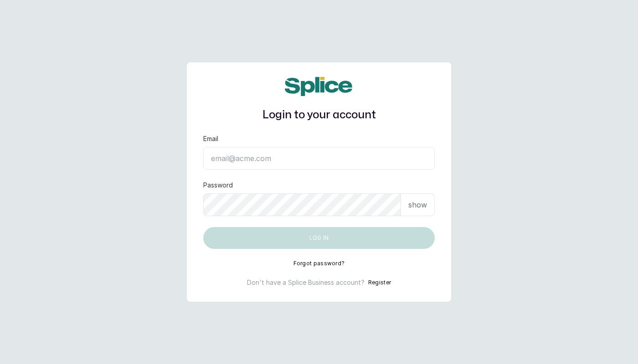 This screenshot has height=364, width=638. What do you see at coordinates (319, 238) in the screenshot?
I see `button: Log in` at bounding box center [319, 238].